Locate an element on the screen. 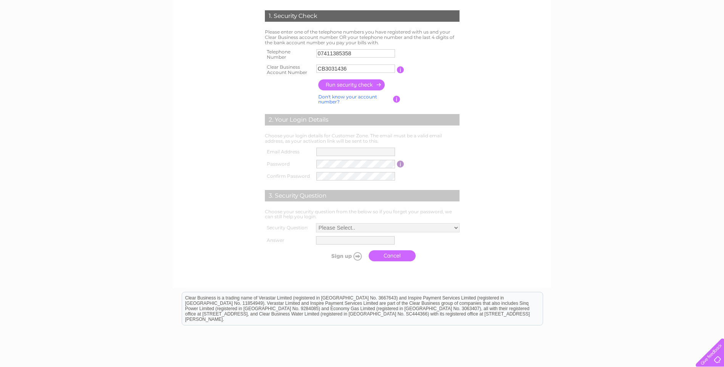 The image size is (724, 367). a: Blog is located at coordinates (690, 35).